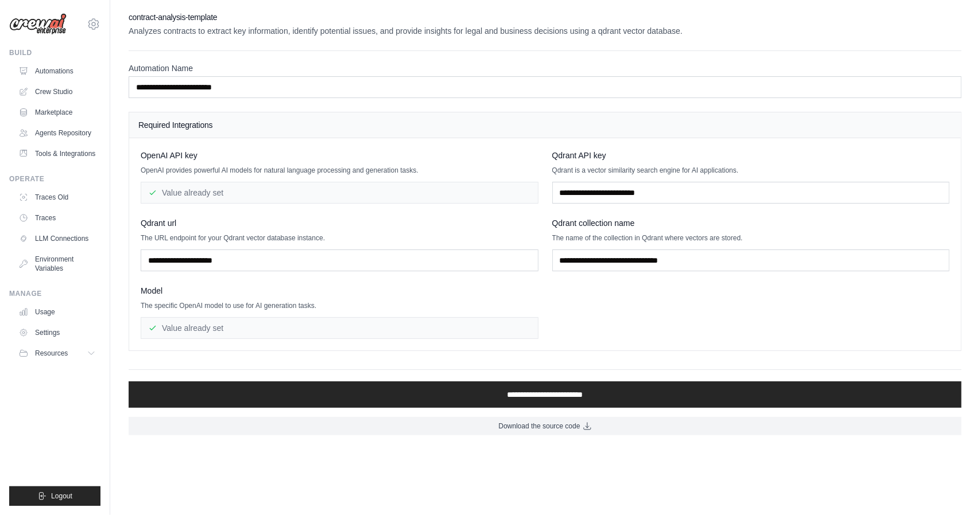  Describe the element at coordinates (62, 496) in the screenshot. I see `span: Logout` at that location.